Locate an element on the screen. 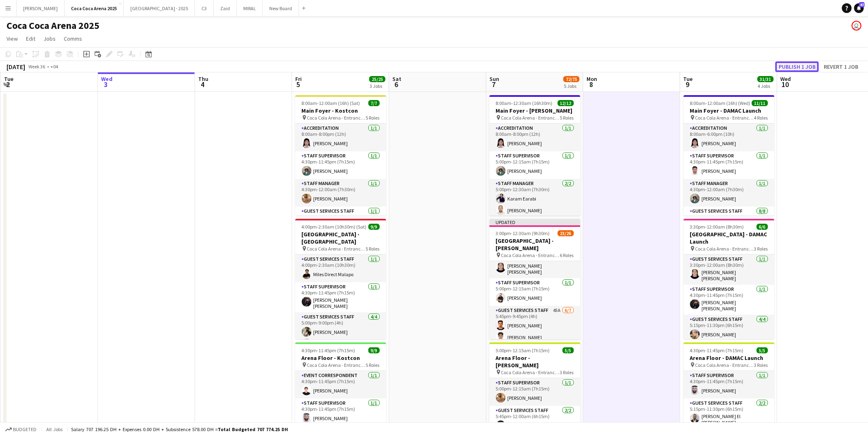  button: MIRAL is located at coordinates (250, 8).